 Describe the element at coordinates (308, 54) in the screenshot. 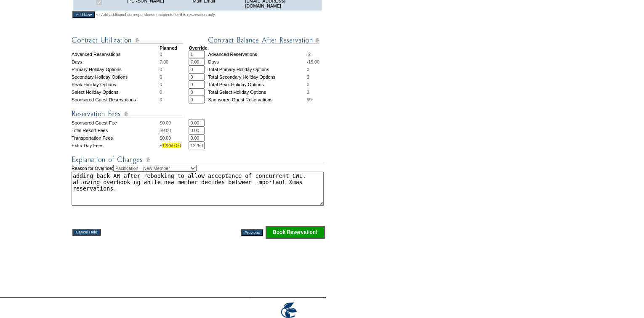

I see `span: -2` at that location.